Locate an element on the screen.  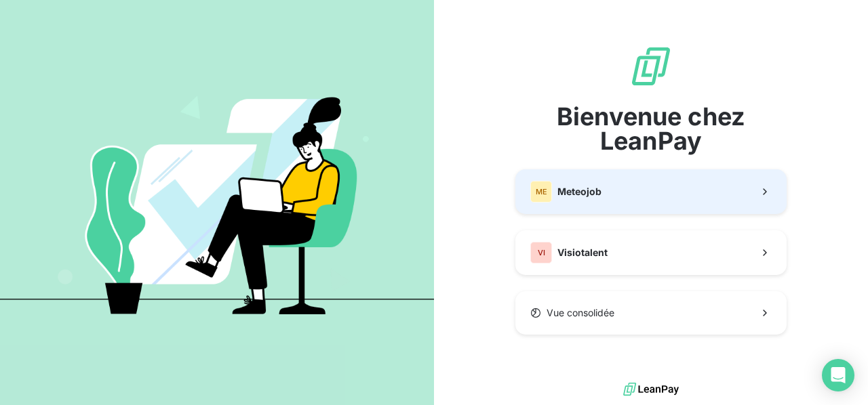
span: Meteojob is located at coordinates (579, 192).